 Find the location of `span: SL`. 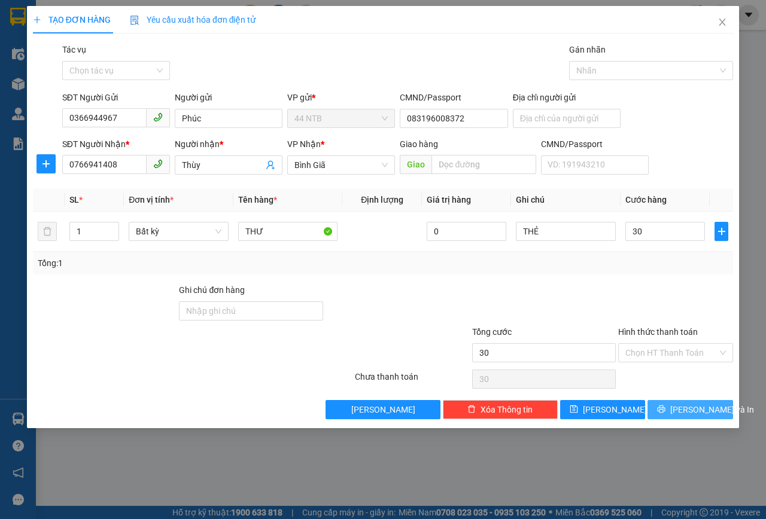

span: SL is located at coordinates (74, 200).